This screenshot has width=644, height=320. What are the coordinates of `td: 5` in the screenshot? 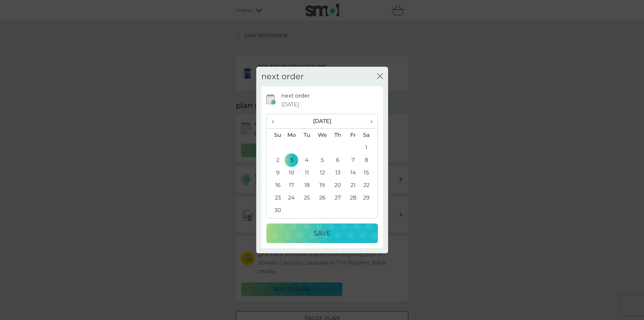 It's located at (322, 160).